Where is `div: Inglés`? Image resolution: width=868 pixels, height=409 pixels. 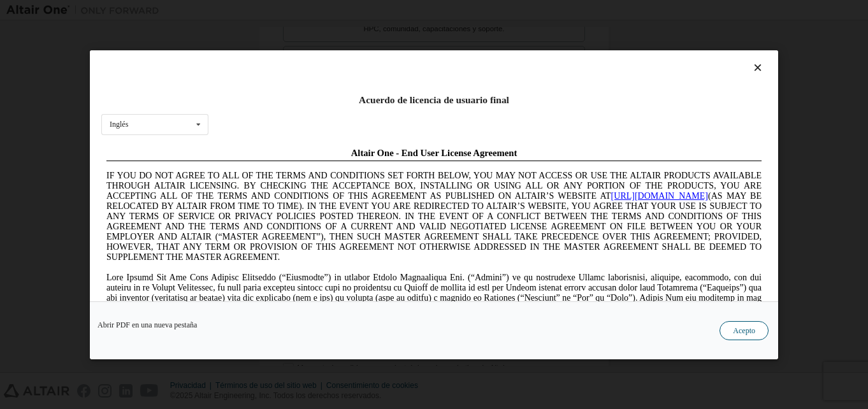 div: Inglés is located at coordinates (119, 124).